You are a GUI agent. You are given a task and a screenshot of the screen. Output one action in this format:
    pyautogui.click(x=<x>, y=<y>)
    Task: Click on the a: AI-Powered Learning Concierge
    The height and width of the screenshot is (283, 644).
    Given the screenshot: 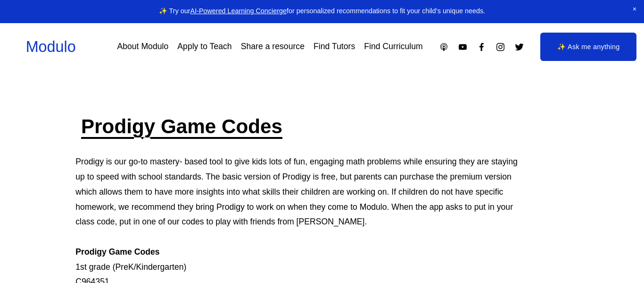 What is the action you would take?
    pyautogui.click(x=239, y=11)
    